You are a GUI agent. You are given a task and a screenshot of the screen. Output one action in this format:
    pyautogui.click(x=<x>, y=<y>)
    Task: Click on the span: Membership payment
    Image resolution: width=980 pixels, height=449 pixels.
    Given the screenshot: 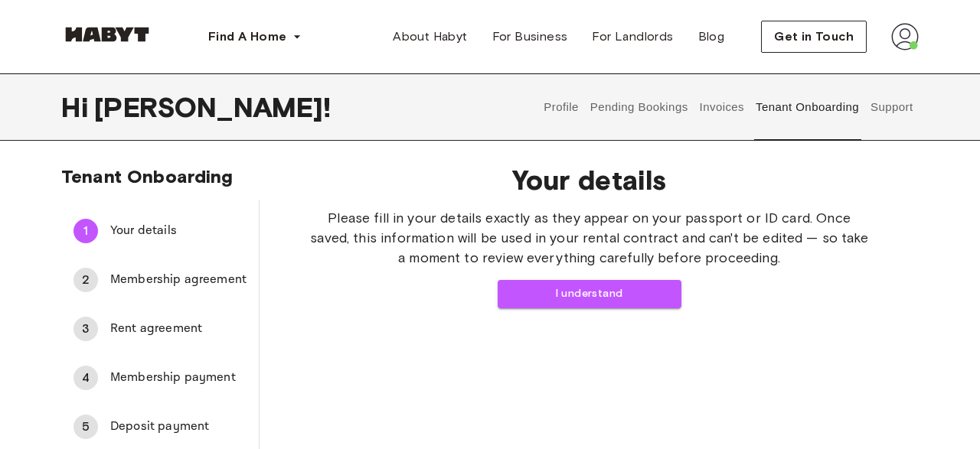 What is the action you would take?
    pyautogui.click(x=179, y=378)
    